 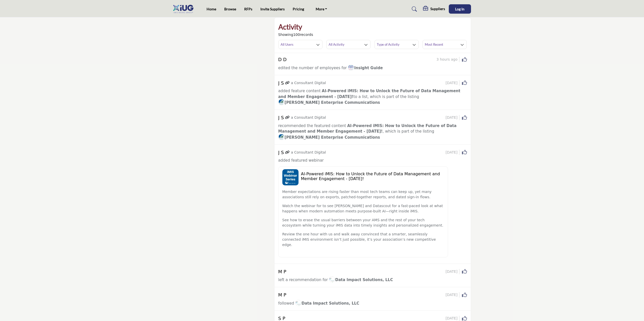 I want to click on h3: All Users, so click(x=287, y=44).